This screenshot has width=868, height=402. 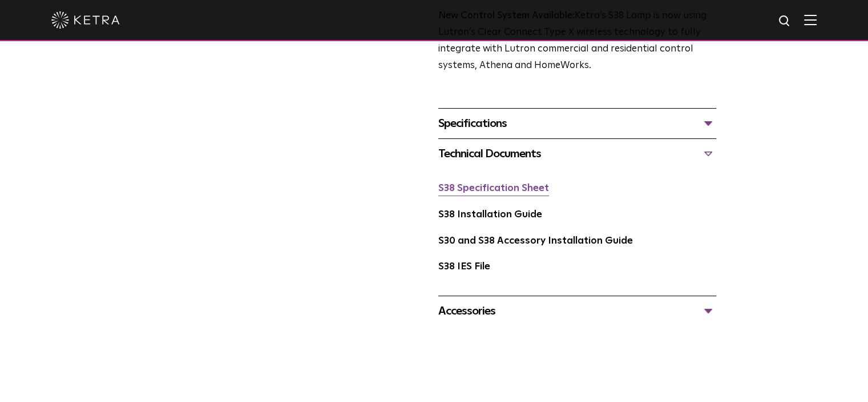 I want to click on img: search icon, so click(x=785, y=21).